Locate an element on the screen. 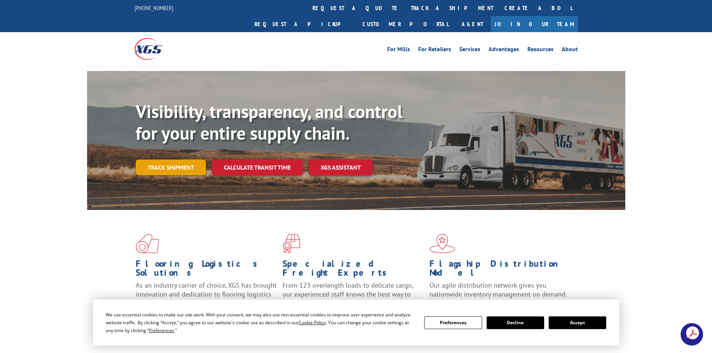  a: About is located at coordinates (570, 50).